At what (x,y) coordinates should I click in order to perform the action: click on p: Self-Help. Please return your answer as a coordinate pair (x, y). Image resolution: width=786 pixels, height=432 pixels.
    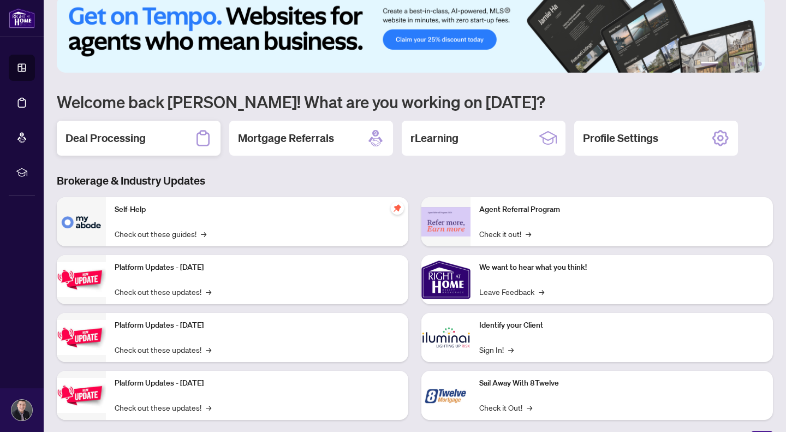
    Looking at the image, I should click on (257, 210).